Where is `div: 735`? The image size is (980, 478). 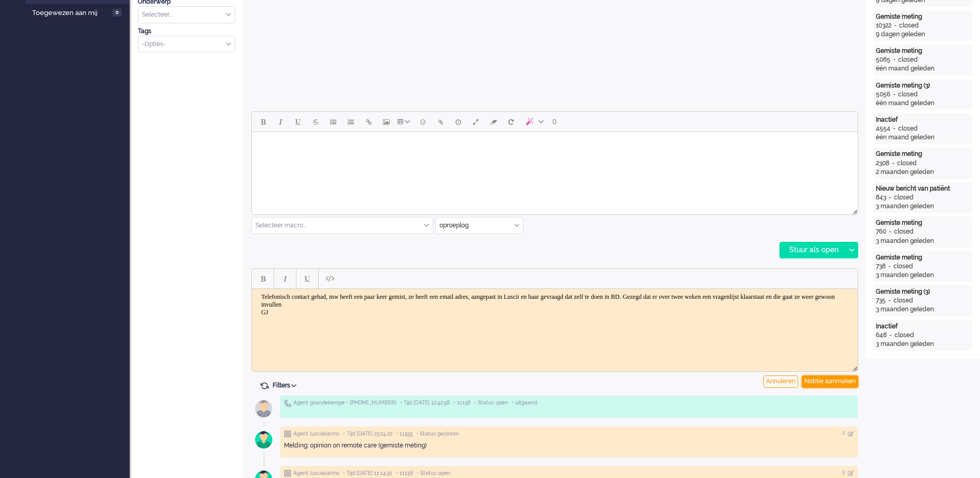
div: 735 is located at coordinates (881, 300).